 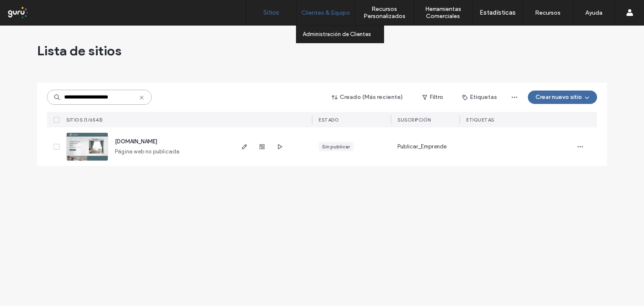 I want to click on button: Etiquetas, so click(x=480, y=97).